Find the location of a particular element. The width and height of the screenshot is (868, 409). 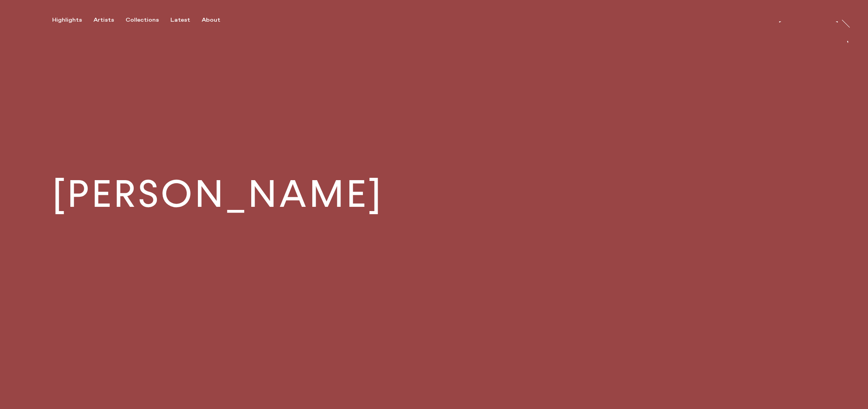

button: Artists is located at coordinates (109, 20).